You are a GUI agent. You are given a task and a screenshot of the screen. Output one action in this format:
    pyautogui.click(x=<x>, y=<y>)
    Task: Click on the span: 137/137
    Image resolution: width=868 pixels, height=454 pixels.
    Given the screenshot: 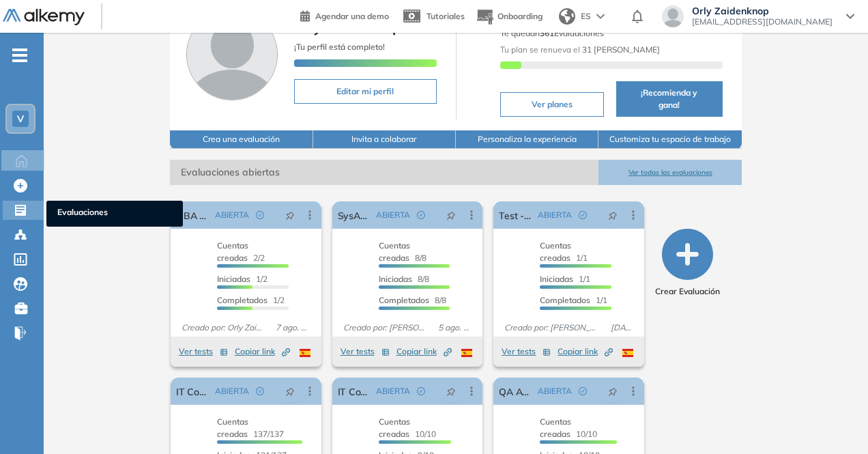 What is the action you would take?
    pyautogui.click(x=251, y=427)
    